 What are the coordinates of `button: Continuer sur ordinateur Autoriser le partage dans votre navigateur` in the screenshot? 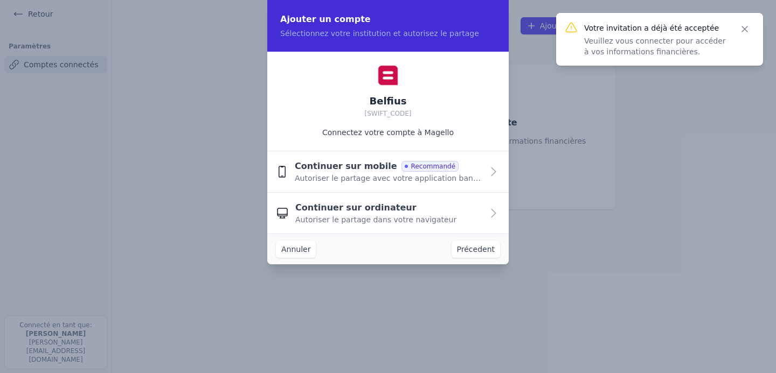 It's located at (388, 213).